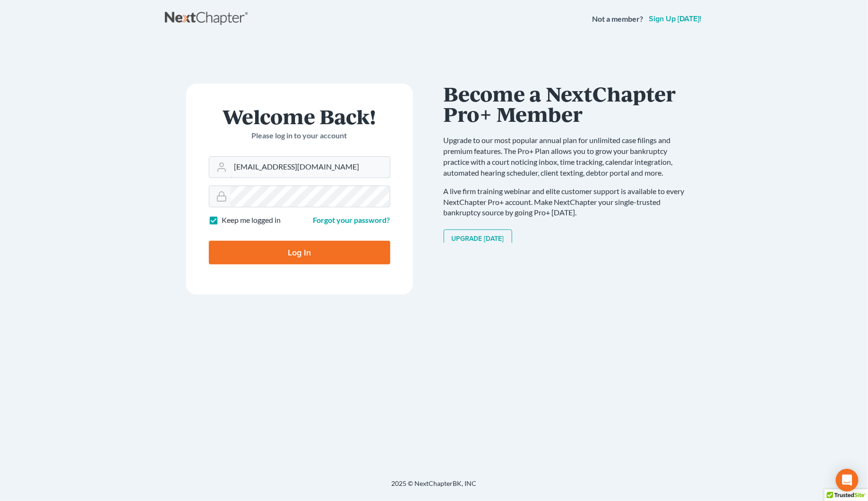 Image resolution: width=868 pixels, height=501 pixels. I want to click on strong: Not a member?, so click(619, 19).